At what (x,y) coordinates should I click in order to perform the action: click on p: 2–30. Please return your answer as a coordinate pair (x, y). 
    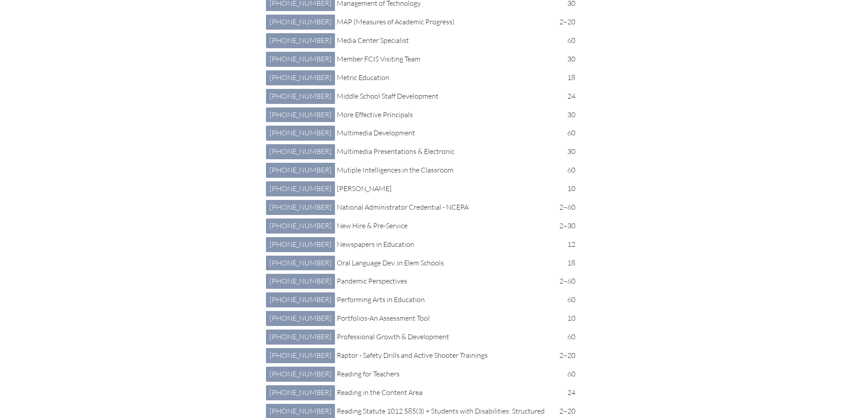
    Looking at the image, I should click on (566, 226).